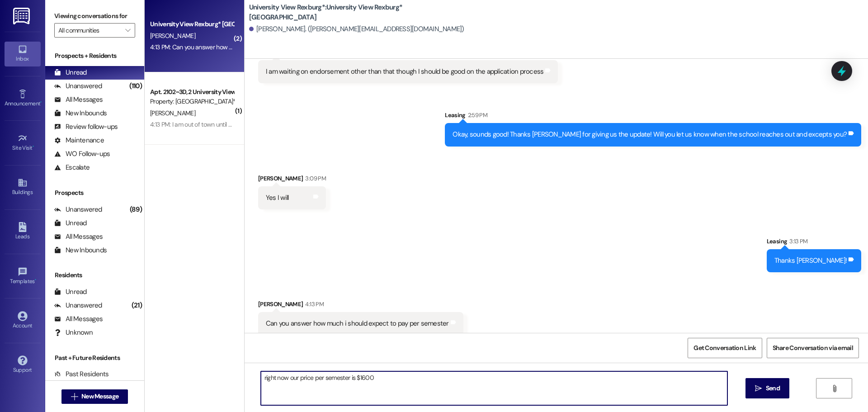 This screenshot has width=868, height=412. What do you see at coordinates (245, 47) in the screenshot?
I see `div: 4:13 PM: Can you answer how much i should expect to pay per semester` at bounding box center [245, 47].